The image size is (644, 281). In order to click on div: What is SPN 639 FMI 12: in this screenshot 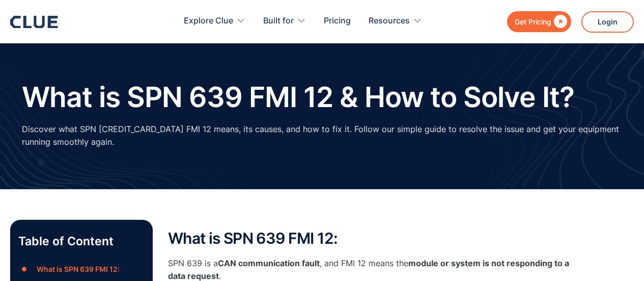, I will do `click(78, 269)`.